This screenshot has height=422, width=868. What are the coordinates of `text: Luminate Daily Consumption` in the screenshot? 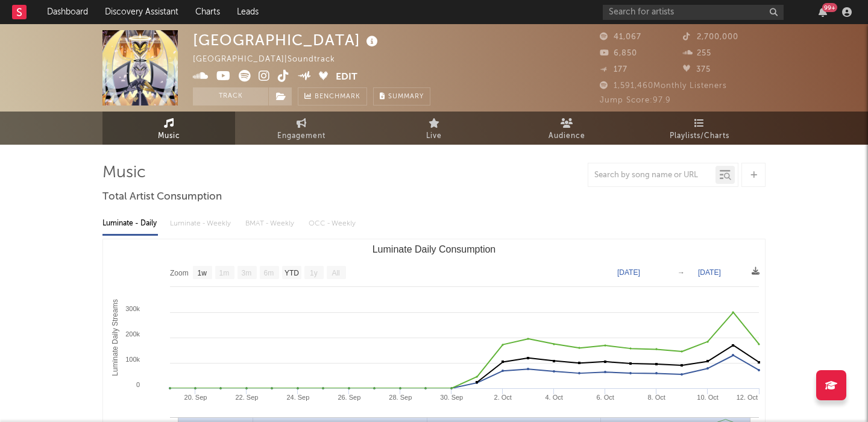 It's located at (434, 249).